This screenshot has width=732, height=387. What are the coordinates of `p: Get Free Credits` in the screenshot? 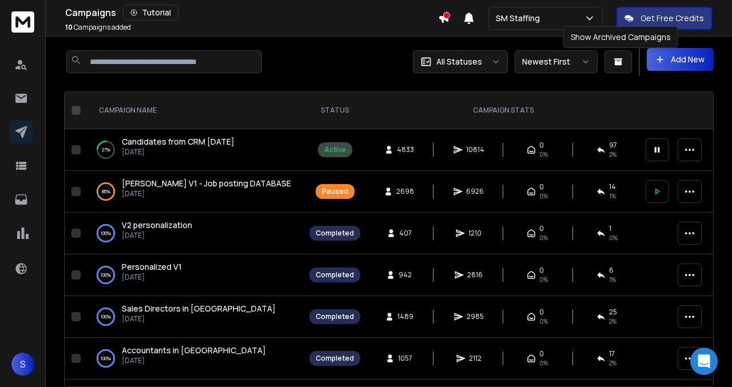 It's located at (672, 18).